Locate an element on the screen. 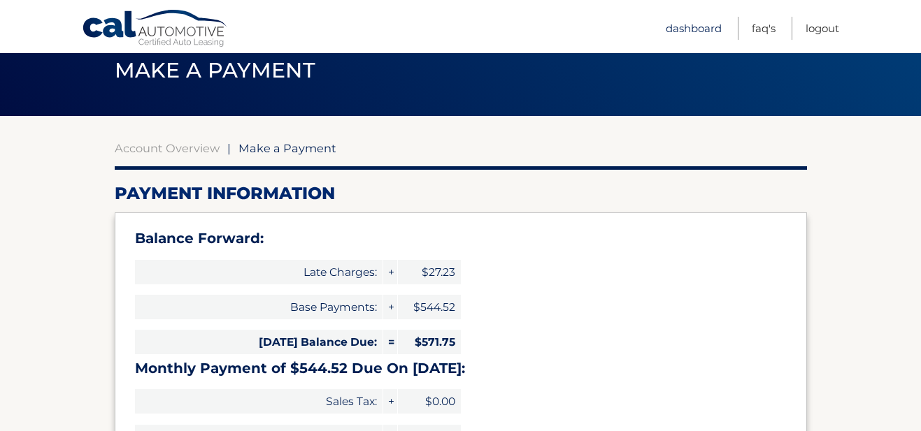  h2: Payment Information is located at coordinates (461, 194).